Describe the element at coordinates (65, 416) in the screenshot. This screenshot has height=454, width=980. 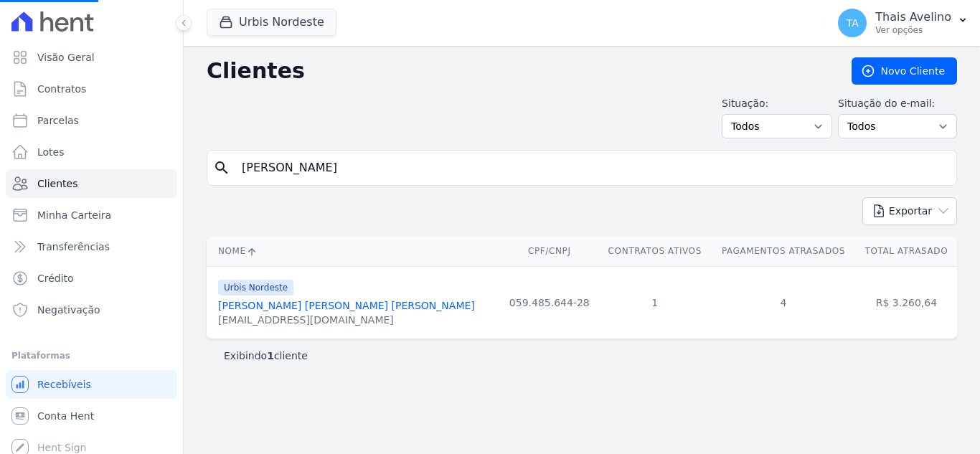
I see `span: Conta Hent` at that location.